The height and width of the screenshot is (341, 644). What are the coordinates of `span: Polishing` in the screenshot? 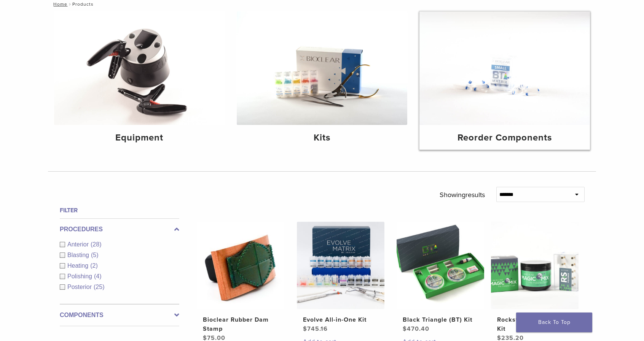 It's located at (80, 276).